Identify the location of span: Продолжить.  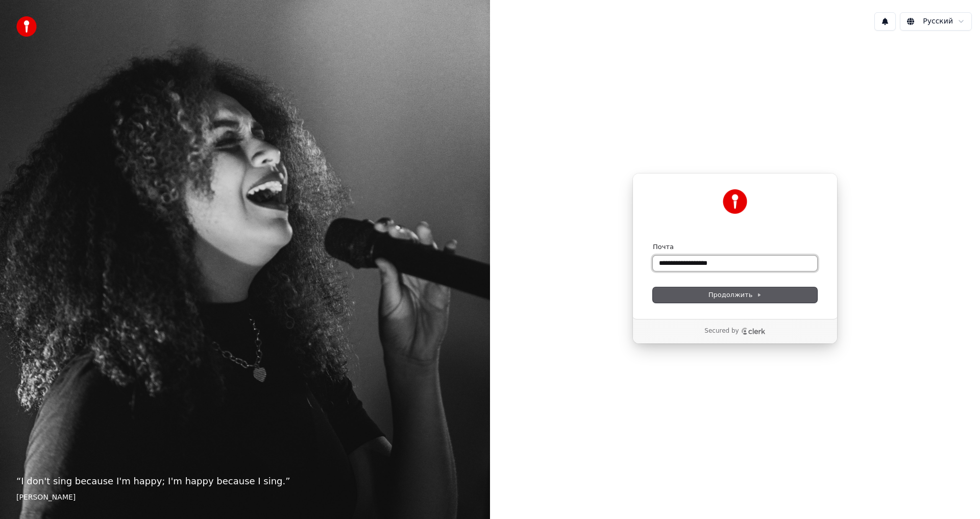
(735, 295).